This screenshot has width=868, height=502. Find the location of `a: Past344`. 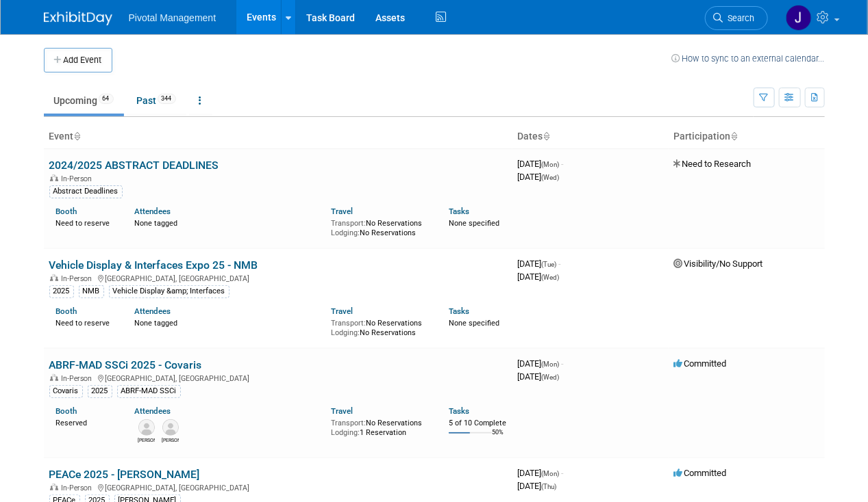

a: Past344 is located at coordinates (156, 101).